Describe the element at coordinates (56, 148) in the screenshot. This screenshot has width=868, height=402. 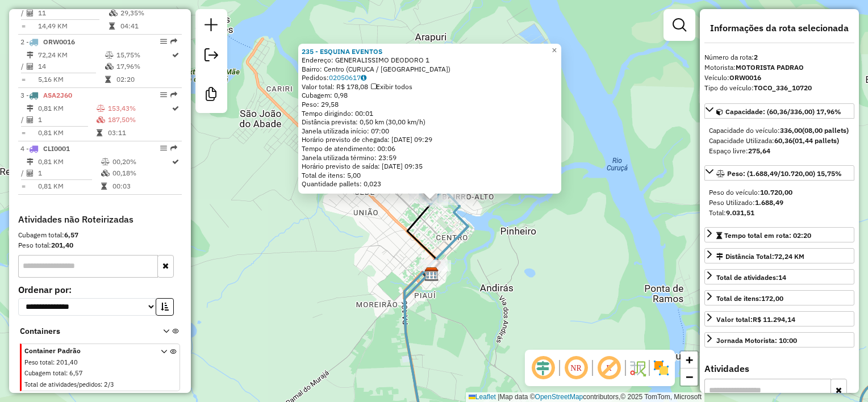
I see `span: CLI0001` at that location.